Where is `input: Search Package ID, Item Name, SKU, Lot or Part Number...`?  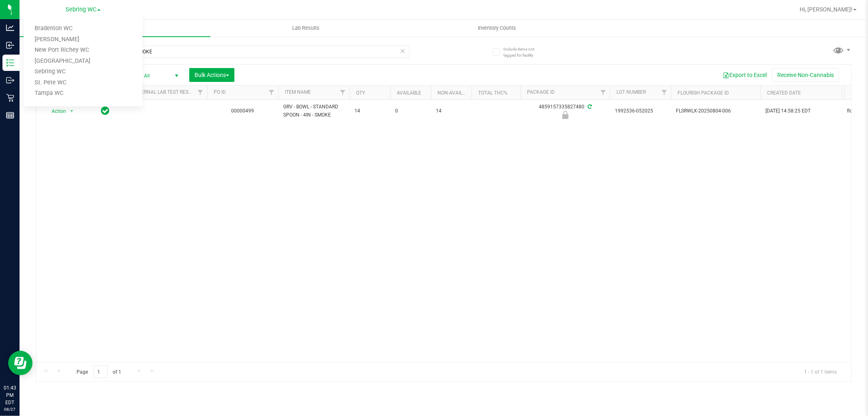 input: Search Package ID, Item Name, SKU, Lot or Part Number... is located at coordinates (223, 52).